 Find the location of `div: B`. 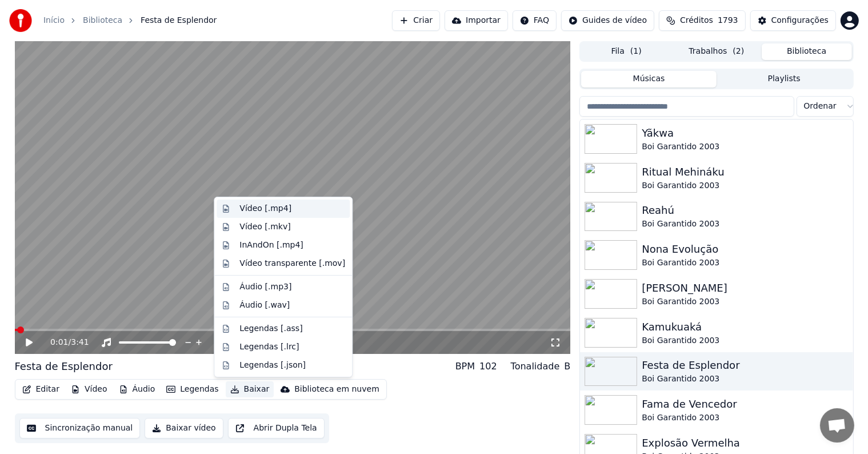

div: B is located at coordinates (567, 367).